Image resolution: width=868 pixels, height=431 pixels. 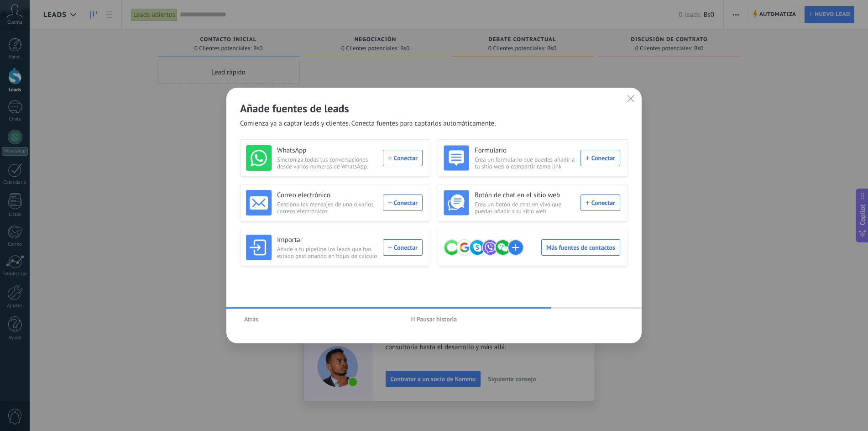 What do you see at coordinates (525, 150) in the screenshot?
I see `h3: Formulario` at bounding box center [525, 150].